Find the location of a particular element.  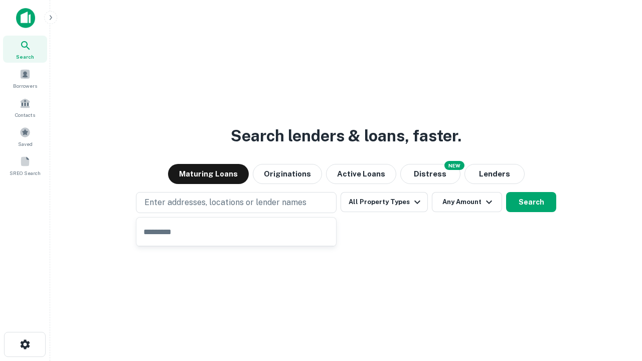

span: Search is located at coordinates (25, 57).